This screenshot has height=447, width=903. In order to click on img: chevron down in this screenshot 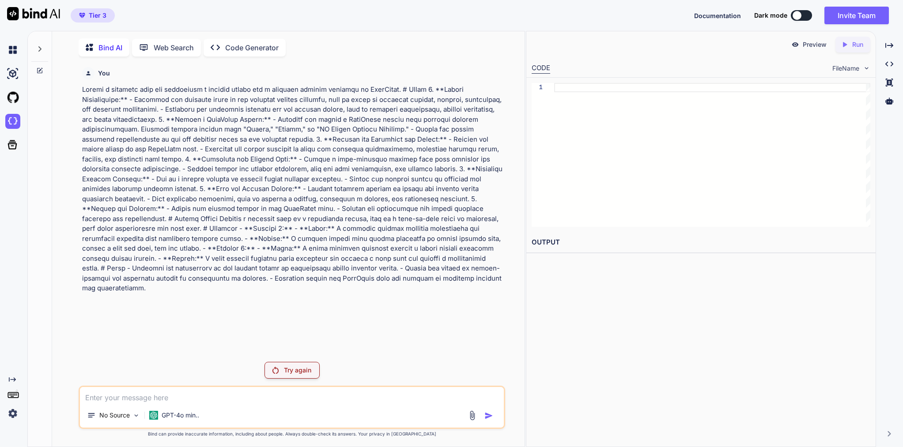, I will do `click(866, 68)`.